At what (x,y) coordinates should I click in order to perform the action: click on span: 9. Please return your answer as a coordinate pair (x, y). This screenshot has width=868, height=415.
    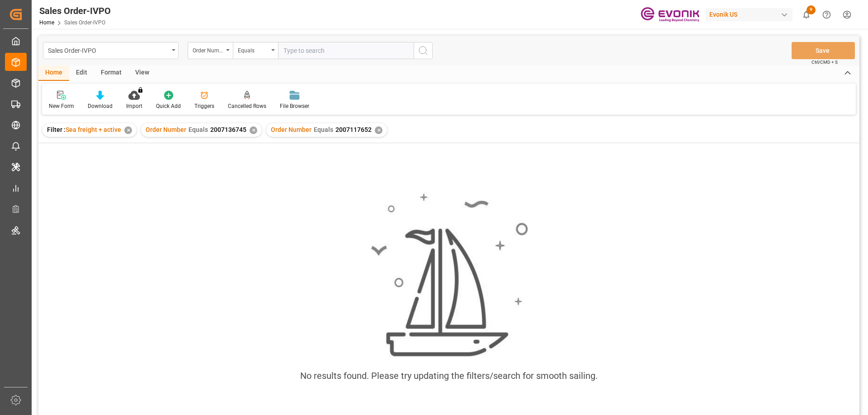
    Looking at the image, I should click on (811, 10).